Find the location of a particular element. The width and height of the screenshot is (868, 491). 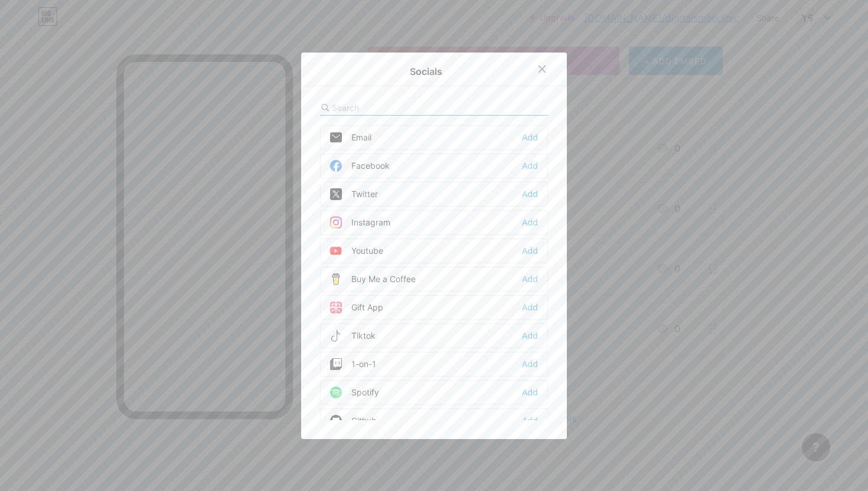

div: Facebook is located at coordinates (359, 166).